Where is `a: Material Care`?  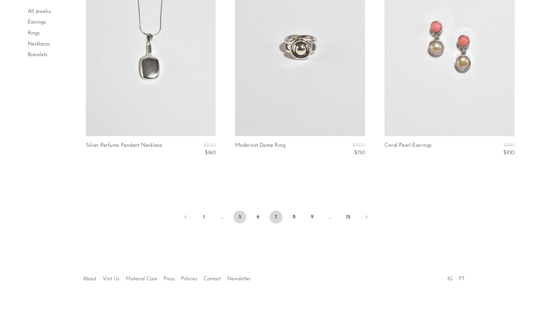
a: Material Care is located at coordinates (141, 279).